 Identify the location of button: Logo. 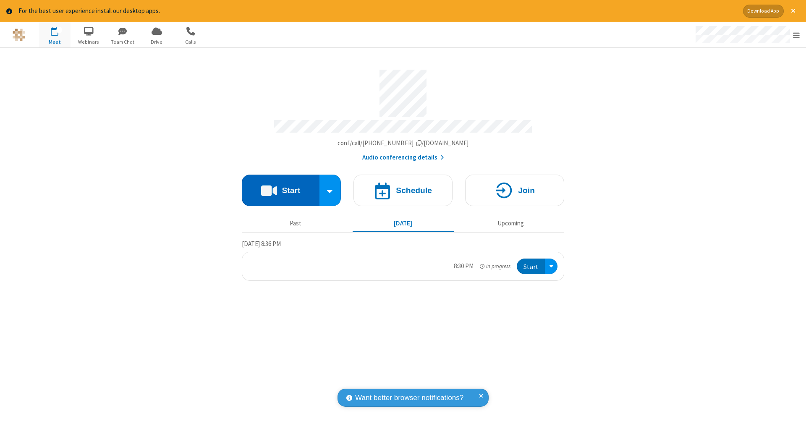
(18, 35).